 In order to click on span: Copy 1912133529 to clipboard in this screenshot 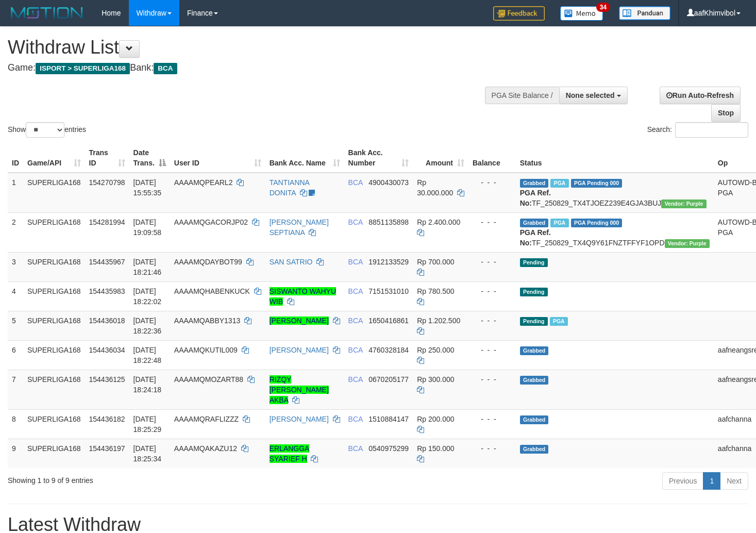, I will do `click(389, 262)`.